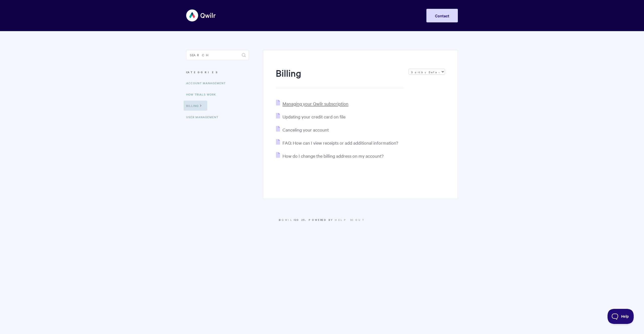 Image resolution: width=644 pixels, height=334 pixels. Describe the element at coordinates (218, 55) in the screenshot. I see `input: Search` at that location.